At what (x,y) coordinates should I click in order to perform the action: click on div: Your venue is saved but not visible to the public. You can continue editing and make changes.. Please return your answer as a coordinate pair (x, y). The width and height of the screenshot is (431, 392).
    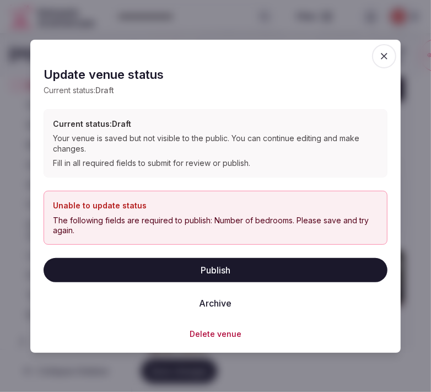
    Looking at the image, I should click on (215, 143).